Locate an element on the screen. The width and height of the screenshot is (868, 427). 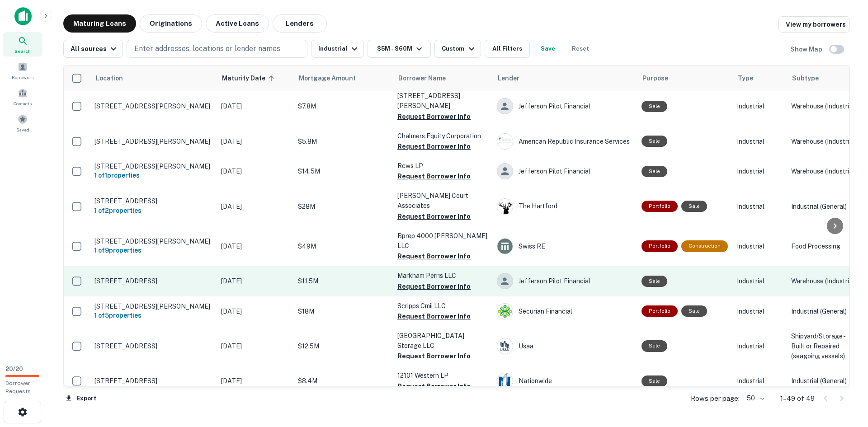
p: Markham Perris LLC is located at coordinates (443, 276).